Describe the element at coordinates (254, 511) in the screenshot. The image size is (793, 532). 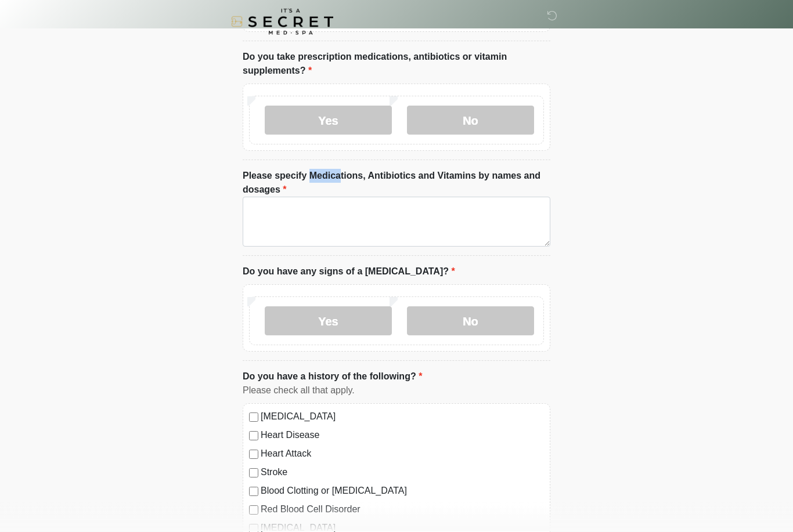
I see `input: Red Blood Cell Disorder` at that location.